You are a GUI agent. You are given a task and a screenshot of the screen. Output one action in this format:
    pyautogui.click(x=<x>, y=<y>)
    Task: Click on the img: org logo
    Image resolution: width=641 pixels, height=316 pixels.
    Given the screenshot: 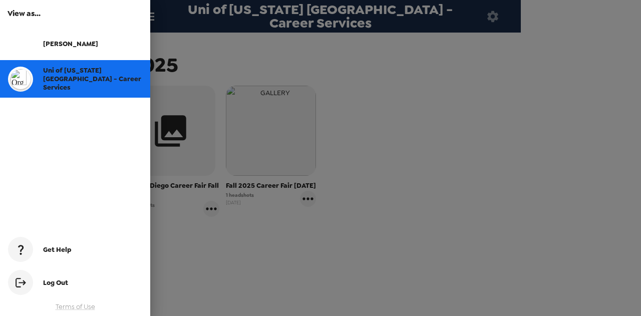 What is the action you would take?
    pyautogui.click(x=21, y=79)
    